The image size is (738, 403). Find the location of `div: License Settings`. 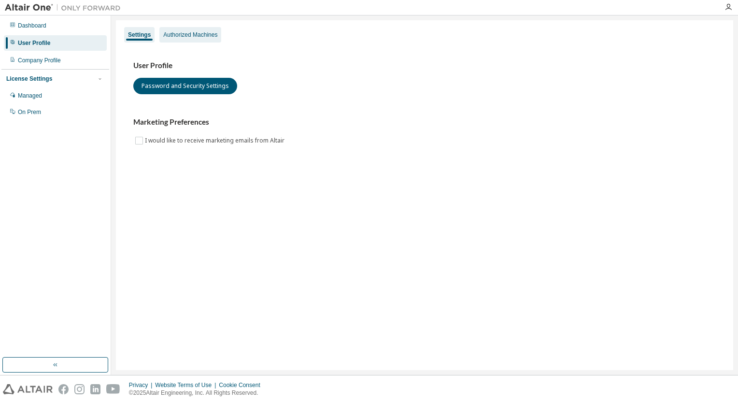

div: License Settings is located at coordinates (29, 79).